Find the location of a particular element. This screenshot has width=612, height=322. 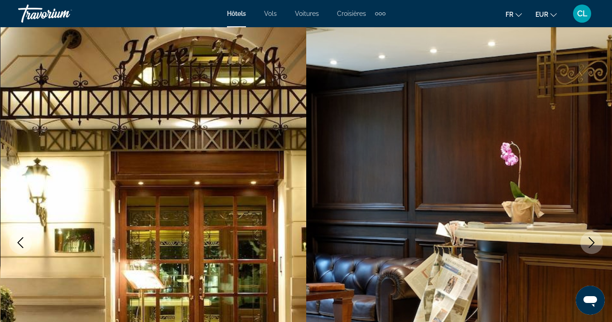

button: Previous image is located at coordinates (20, 242).